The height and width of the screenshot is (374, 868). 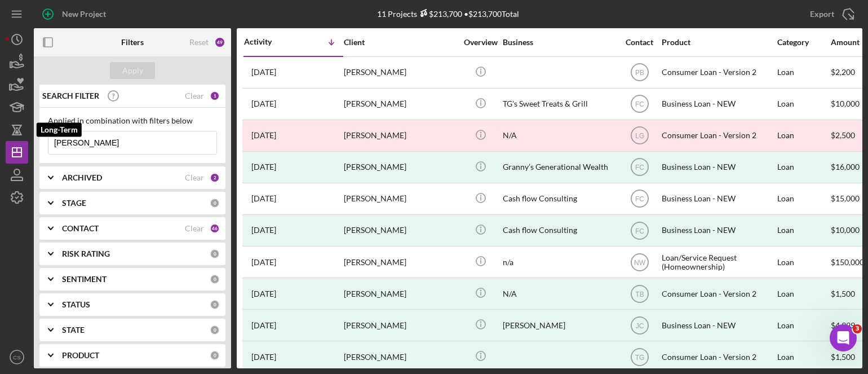 What do you see at coordinates (264, 230) in the screenshot?
I see `time: 2024-08-06 21:11` at bounding box center [264, 230].